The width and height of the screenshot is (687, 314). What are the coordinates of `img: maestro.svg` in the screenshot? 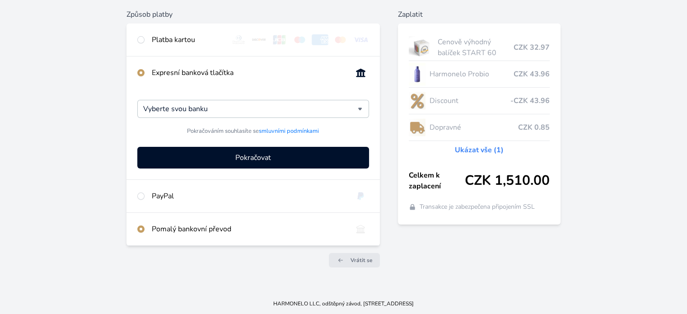 It's located at (300, 40).